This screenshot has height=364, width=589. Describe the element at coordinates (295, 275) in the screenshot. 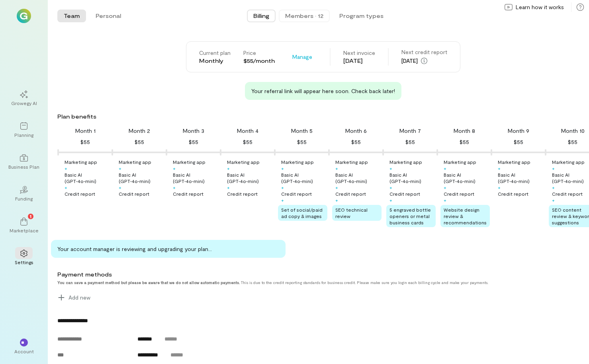

I see `div: Payment methods` at that location.